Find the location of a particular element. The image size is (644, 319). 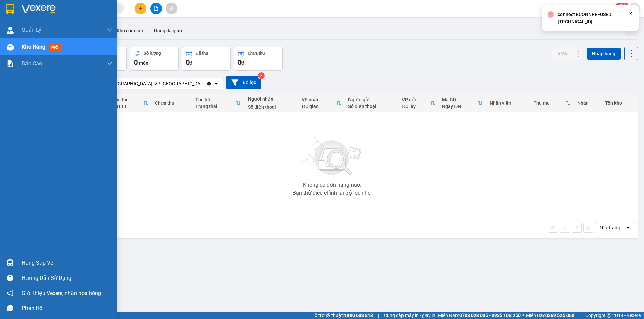

svg: Close is located at coordinates (630, 14).